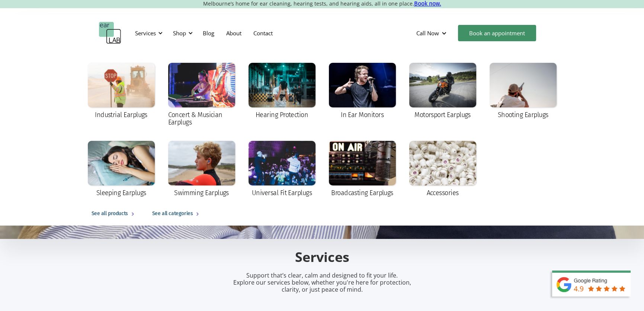 The height and width of the screenshot is (311, 644). Describe the element at coordinates (121, 169) in the screenshot. I see `a: Sleeping Earplugs` at that location.